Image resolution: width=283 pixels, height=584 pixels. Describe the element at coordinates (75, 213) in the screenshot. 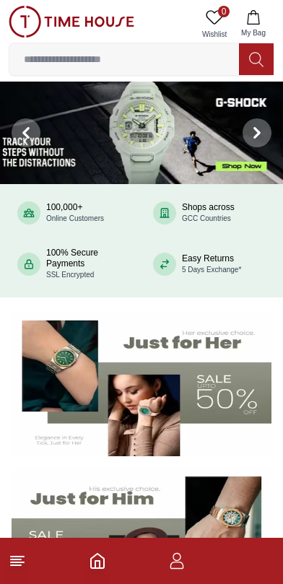

I see `div: 100,000+` at that location.